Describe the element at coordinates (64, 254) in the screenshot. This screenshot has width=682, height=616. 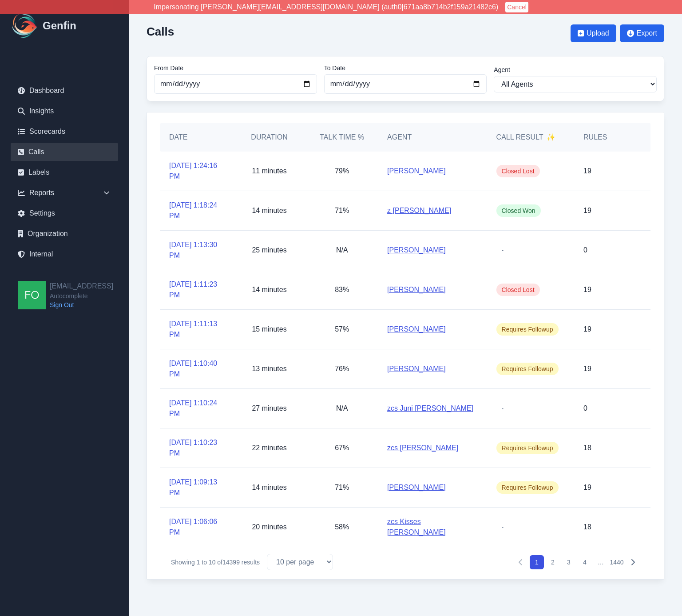
I see `a: Internal` at that location.